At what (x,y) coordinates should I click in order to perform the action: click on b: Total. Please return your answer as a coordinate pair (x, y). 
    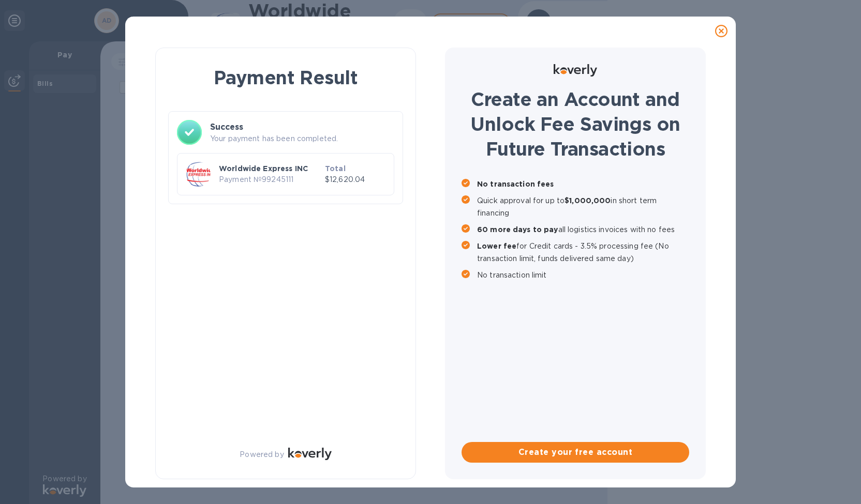
    Looking at the image, I should click on (335, 169).